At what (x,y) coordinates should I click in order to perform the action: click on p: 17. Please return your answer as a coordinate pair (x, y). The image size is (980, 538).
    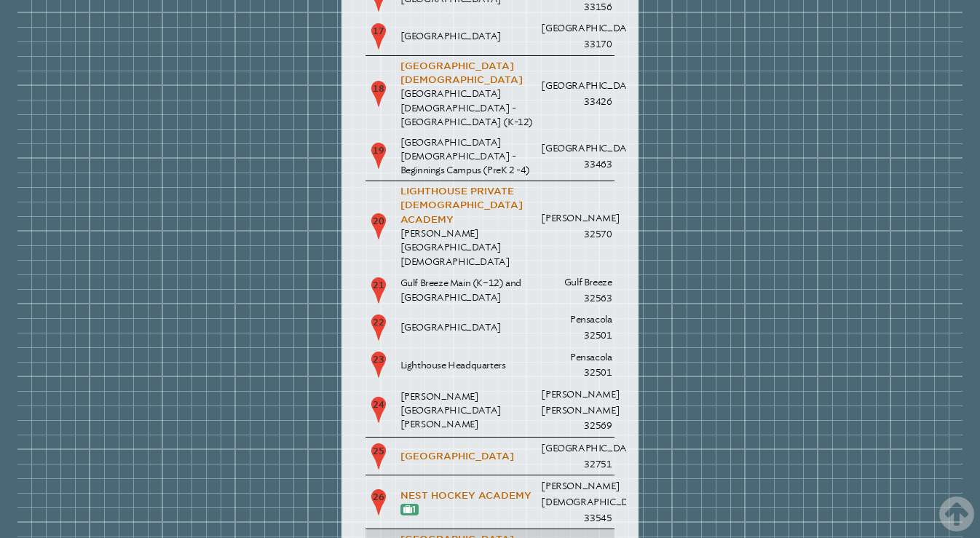
    Looking at the image, I should click on (379, 37).